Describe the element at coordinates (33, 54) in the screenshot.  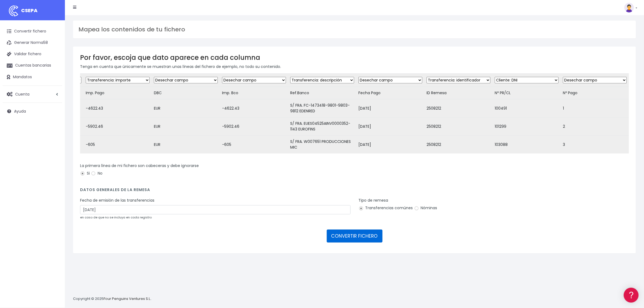
I see `a: Validar fichero` at that location.